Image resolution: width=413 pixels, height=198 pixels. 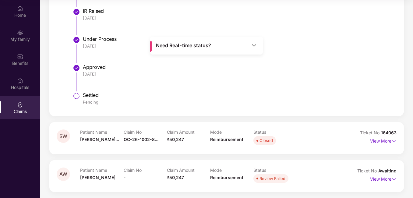 What do you see at coordinates (183, 45) in the screenshot?
I see `span: Need Real-time status?` at bounding box center [183, 45].